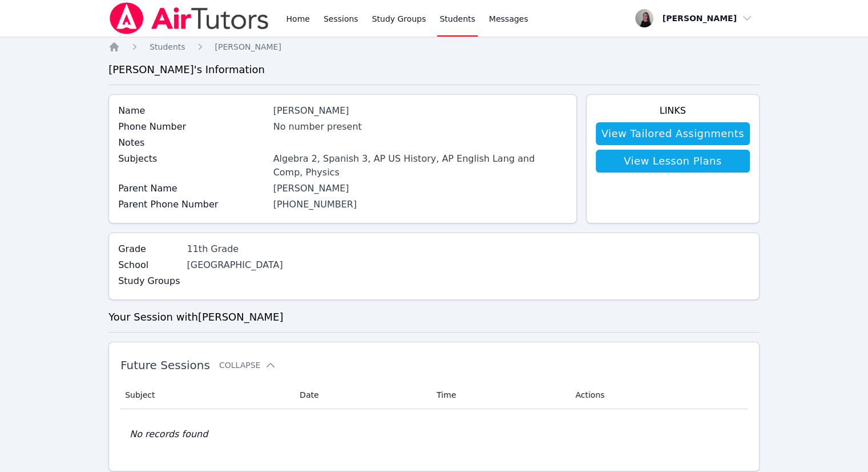 The width and height of the screenshot is (868, 472). Describe the element at coordinates (673, 161) in the screenshot. I see `a: View Lesson Plans` at that location.